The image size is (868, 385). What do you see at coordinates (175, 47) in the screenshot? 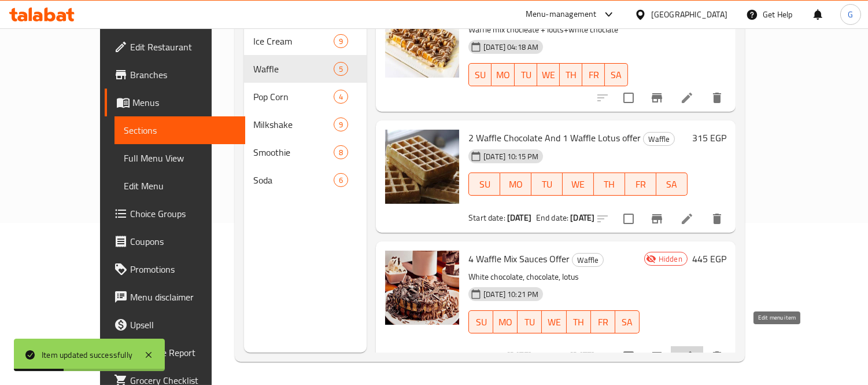
I see `a: Edit Restaurant` at bounding box center [175, 47].